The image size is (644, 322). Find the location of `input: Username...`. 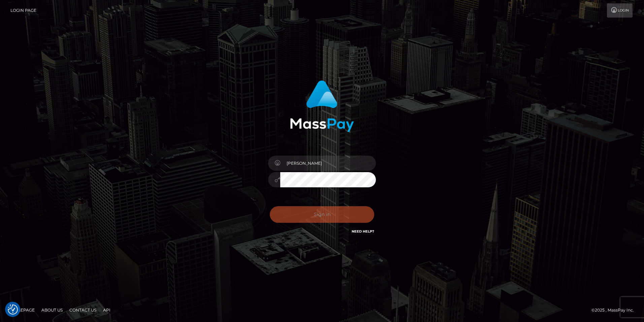

input: Username... is located at coordinates (328, 163).